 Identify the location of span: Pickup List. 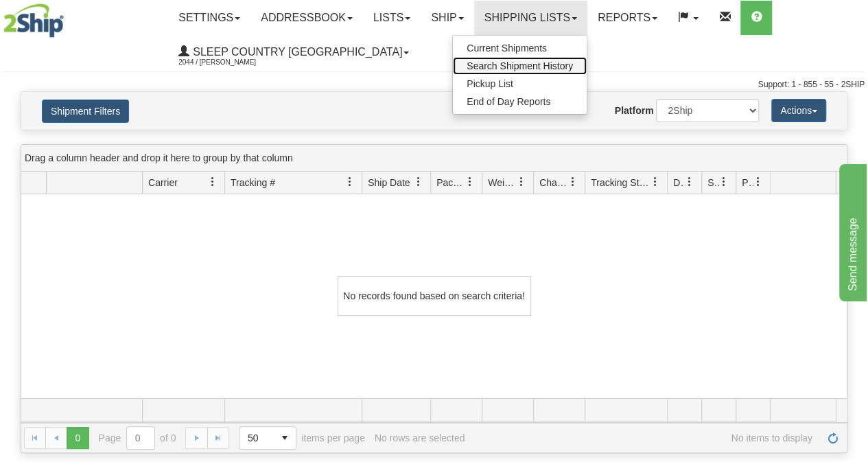
(490, 84).